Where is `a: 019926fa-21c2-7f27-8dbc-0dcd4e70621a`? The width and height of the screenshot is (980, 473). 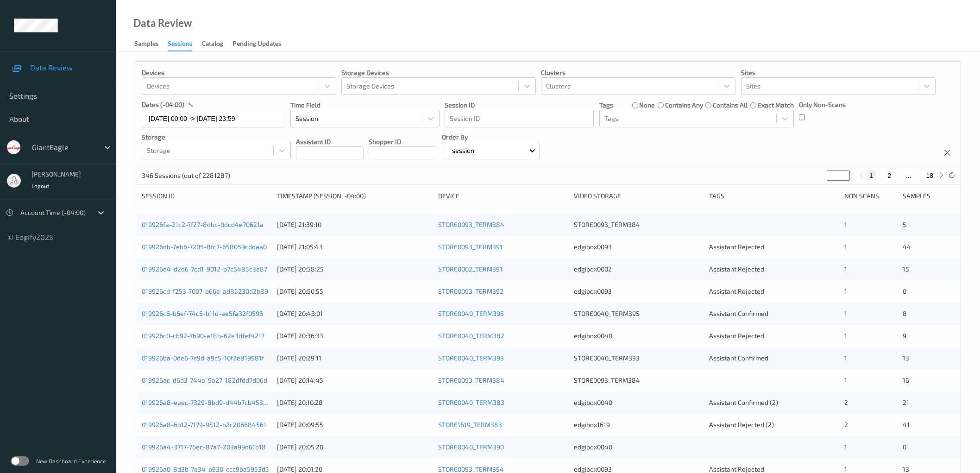
a: 019926fa-21c2-7f27-8dbc-0dcd4e70621a is located at coordinates (203, 224).